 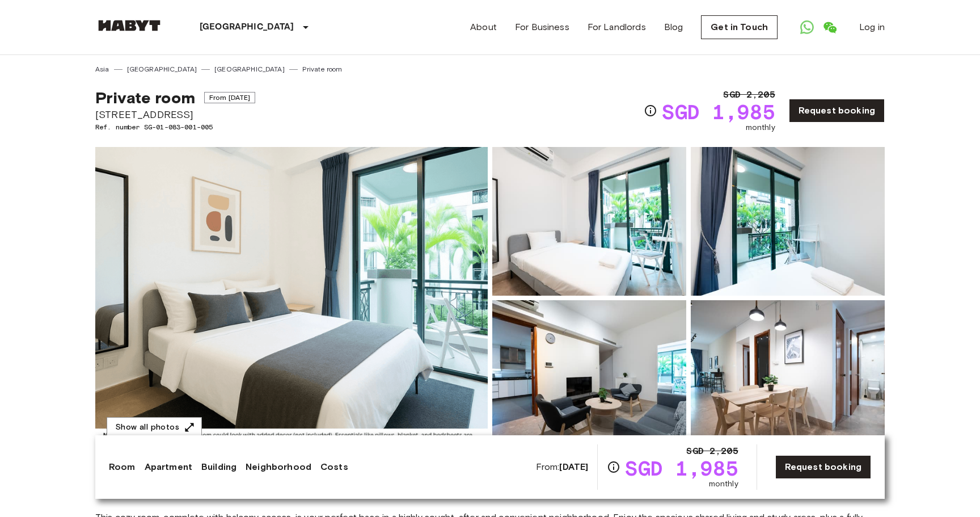 What do you see at coordinates (562, 467) in the screenshot?
I see `span: From:` at bounding box center [562, 467].